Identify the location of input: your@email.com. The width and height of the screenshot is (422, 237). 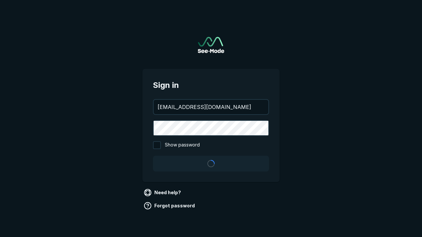
(211, 107).